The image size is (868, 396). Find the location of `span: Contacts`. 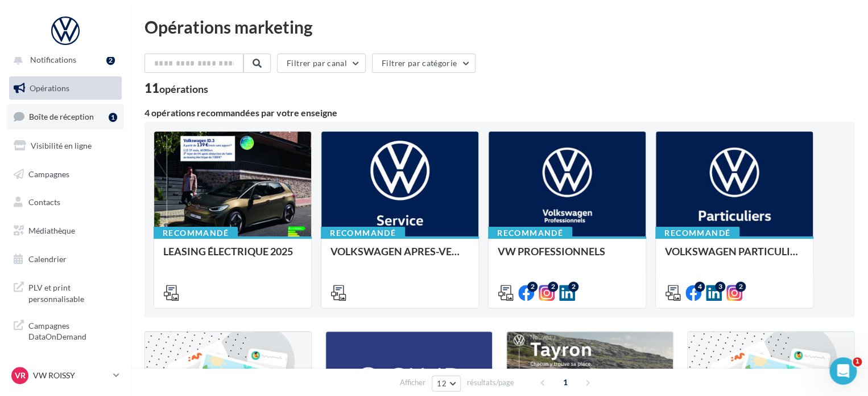

span: Contacts is located at coordinates (44, 201).